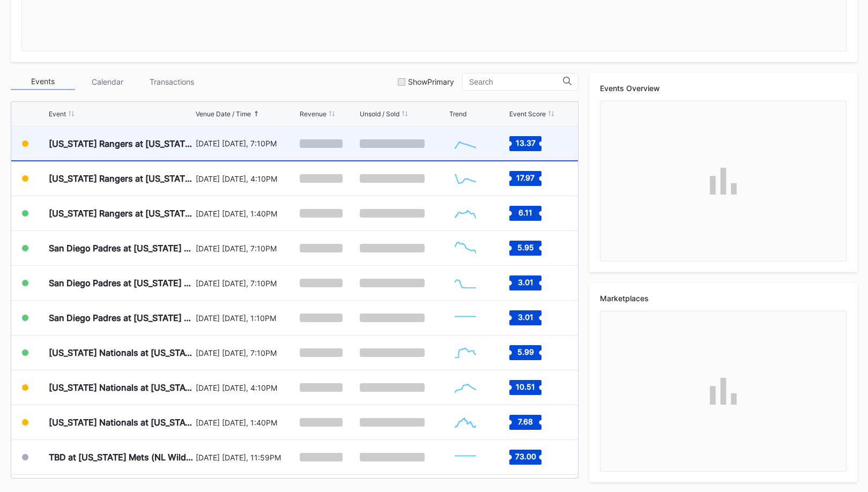  I want to click on text: 17.97, so click(525, 177).